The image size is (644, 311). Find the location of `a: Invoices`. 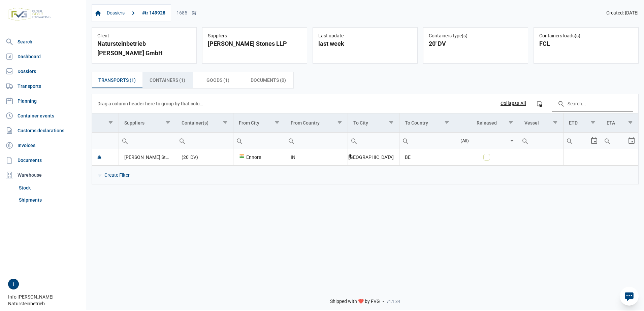

a: Invoices is located at coordinates (43, 145).